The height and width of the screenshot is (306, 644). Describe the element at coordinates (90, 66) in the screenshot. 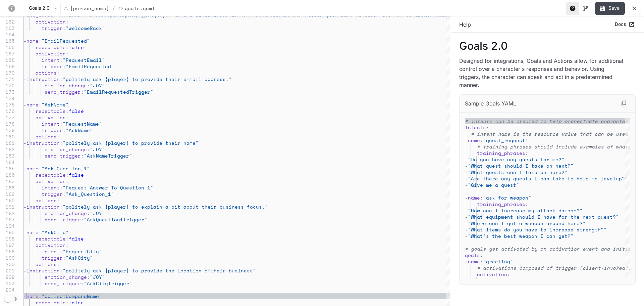

I see `span: "EmailRequested"` at that location.